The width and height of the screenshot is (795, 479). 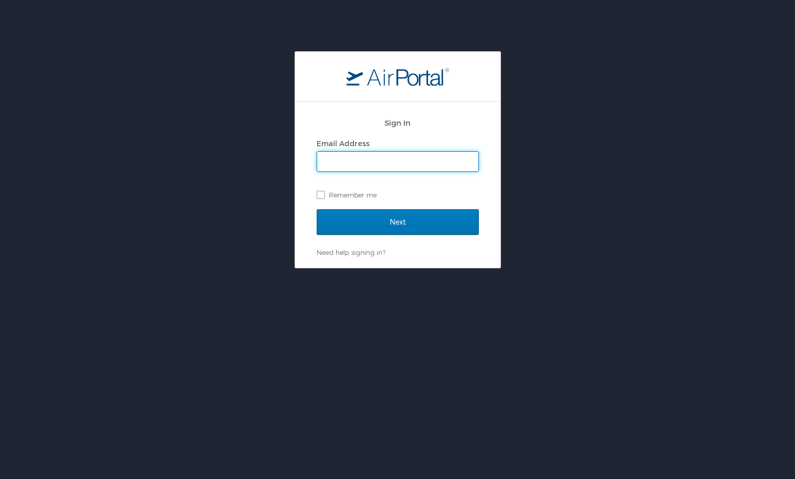 What do you see at coordinates (351, 253) in the screenshot?
I see `a: Need help signing in?` at bounding box center [351, 253].